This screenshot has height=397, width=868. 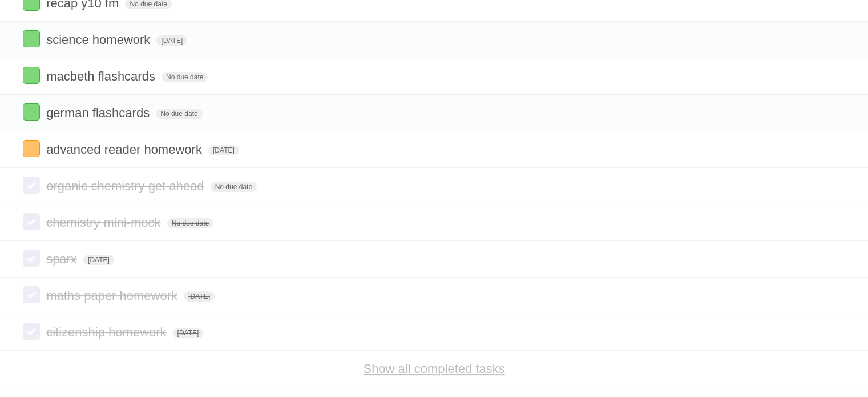 I want to click on span: chemistry mini-mock, so click(x=104, y=222).